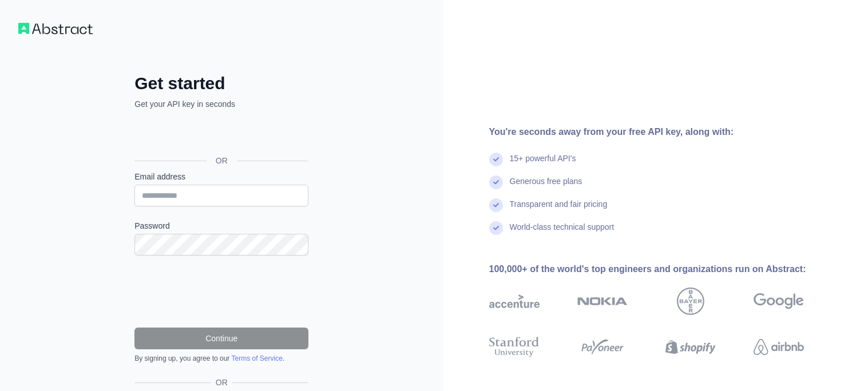 This screenshot has height=391, width=868. What do you see at coordinates (562, 233) in the screenshot?
I see `div: World-class technical support` at bounding box center [562, 233].